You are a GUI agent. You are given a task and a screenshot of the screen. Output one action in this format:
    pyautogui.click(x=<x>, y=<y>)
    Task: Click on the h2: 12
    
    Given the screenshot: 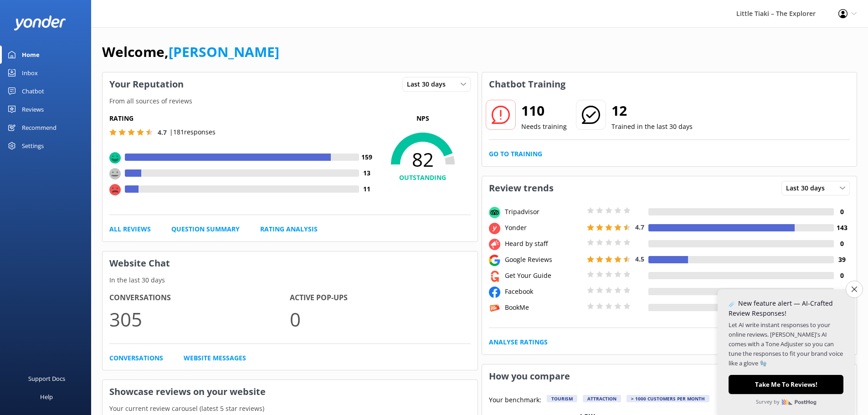 What is the action you would take?
    pyautogui.click(x=652, y=111)
    